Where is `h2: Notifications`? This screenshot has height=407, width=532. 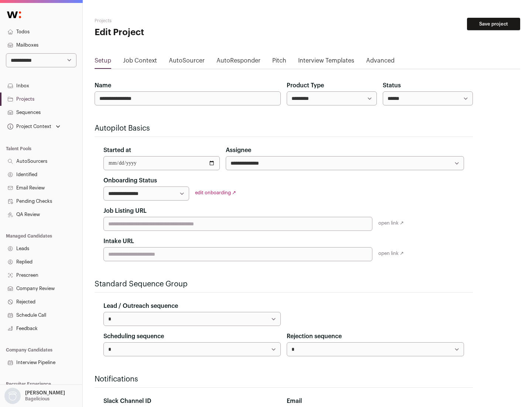 h2: Notifications is located at coordinates (284, 379).